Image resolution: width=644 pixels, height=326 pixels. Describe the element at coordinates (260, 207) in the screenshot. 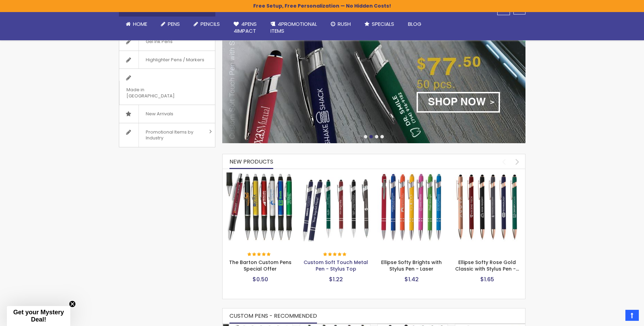

I see `img: The Barton Custom Pens Special Offer` at that location.